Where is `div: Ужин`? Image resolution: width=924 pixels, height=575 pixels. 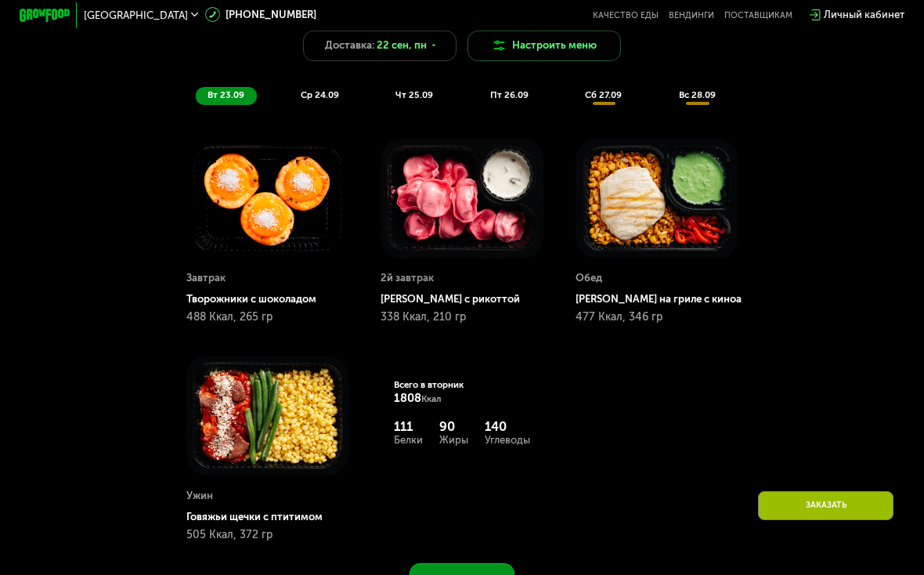
div: Ужин is located at coordinates (200, 496).